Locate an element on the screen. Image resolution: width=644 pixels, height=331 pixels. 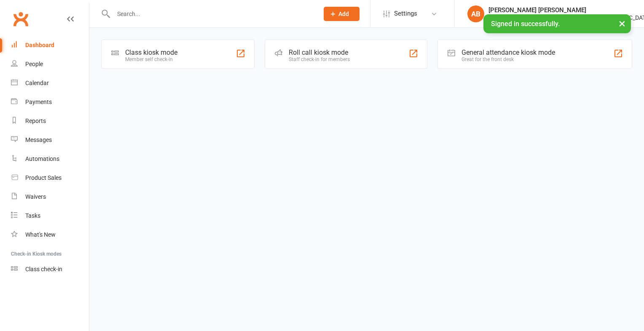
div: Tasks is located at coordinates (33, 216).